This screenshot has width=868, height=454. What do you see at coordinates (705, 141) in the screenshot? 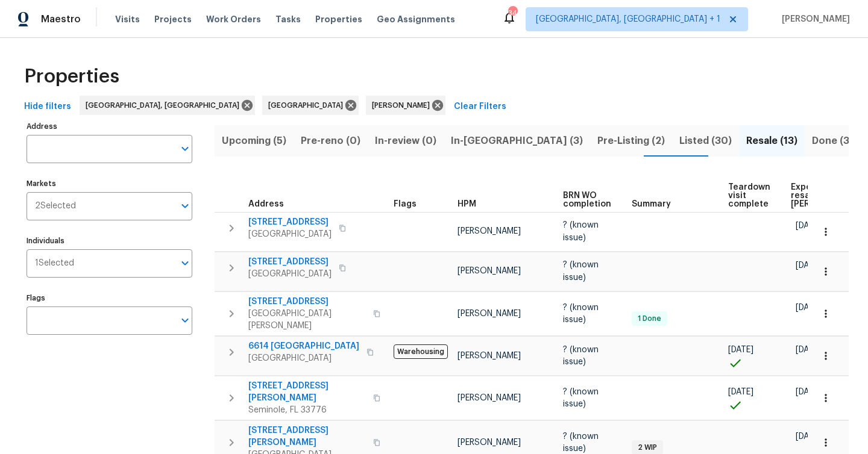
I see `span: Listed (30)` at bounding box center [705, 141].